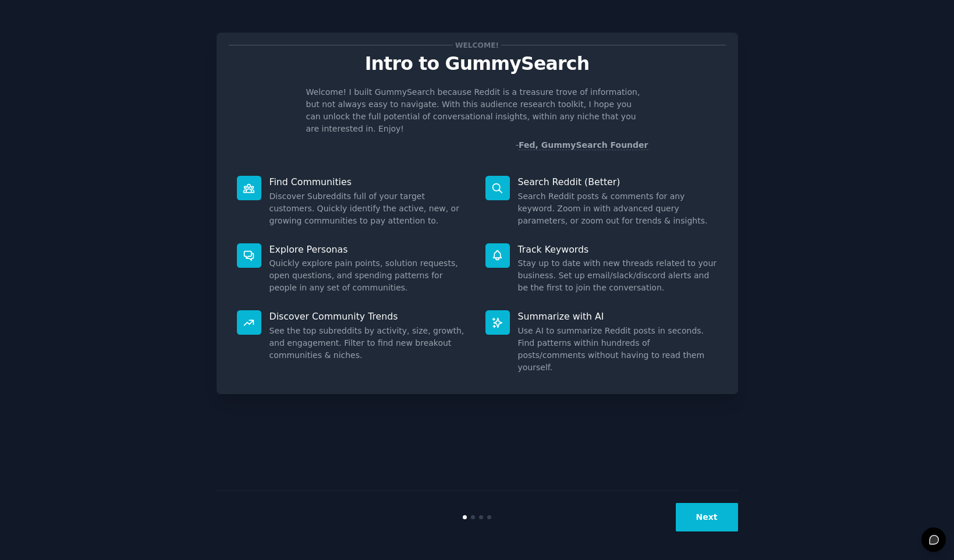  I want to click on p: Summarize with AI, so click(618, 316).